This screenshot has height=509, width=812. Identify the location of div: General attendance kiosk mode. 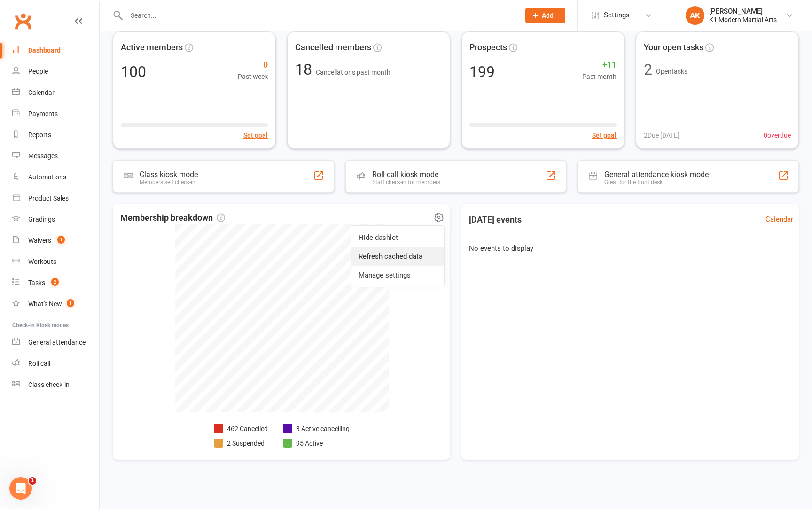
(656, 174).